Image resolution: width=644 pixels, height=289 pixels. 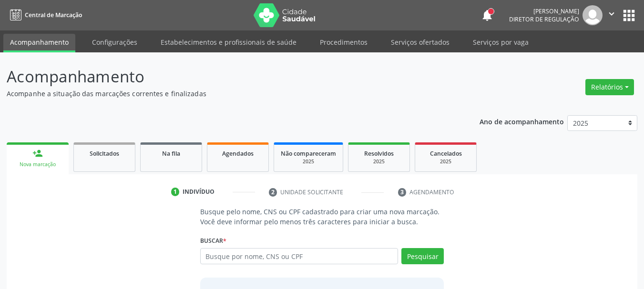 I want to click on button: Relatórios, so click(x=610, y=87).